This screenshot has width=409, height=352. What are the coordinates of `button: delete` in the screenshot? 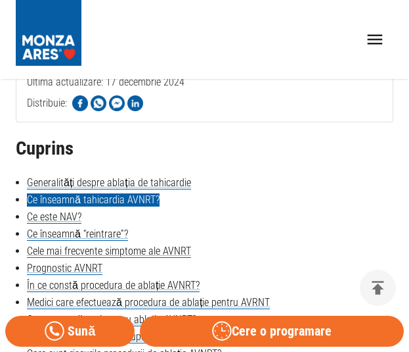 It's located at (378, 287).